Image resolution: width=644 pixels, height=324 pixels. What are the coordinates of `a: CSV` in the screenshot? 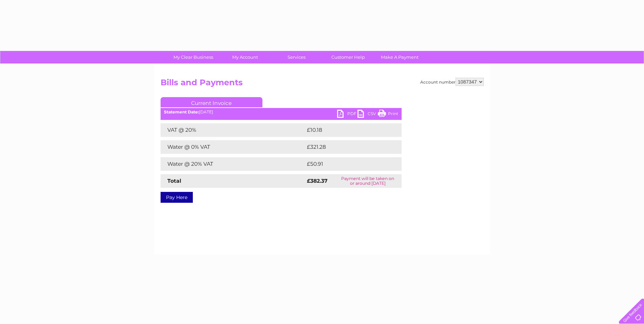 It's located at (368, 114).